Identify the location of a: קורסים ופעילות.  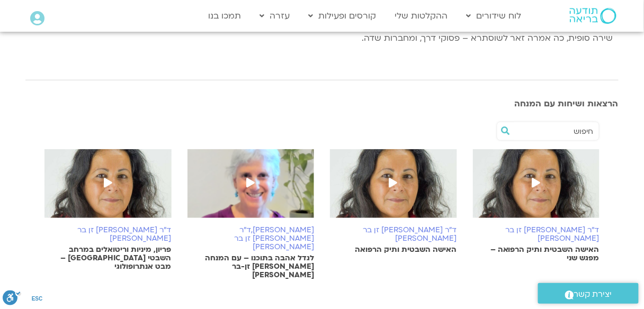
(342, 16).